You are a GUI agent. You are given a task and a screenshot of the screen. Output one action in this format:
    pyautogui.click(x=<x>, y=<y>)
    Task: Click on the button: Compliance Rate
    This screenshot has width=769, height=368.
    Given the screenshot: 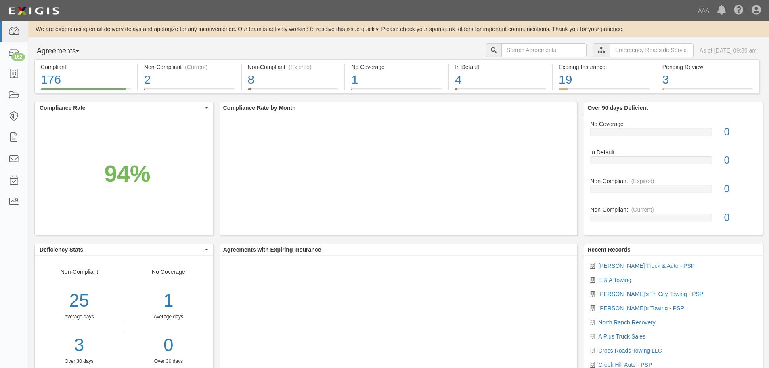 What is the action you would take?
    pyautogui.click(x=124, y=108)
    